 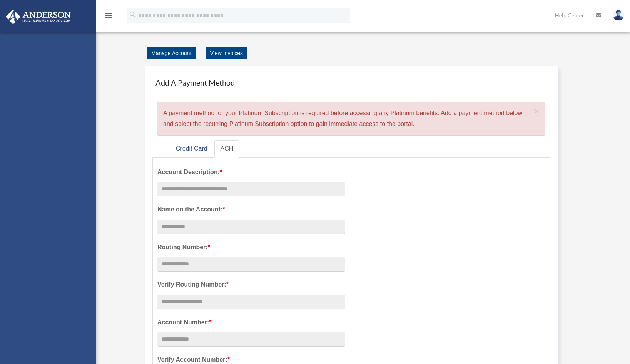 What do you see at coordinates (251, 210) in the screenshot?
I see `label: Name on the Account:` at bounding box center [251, 210].